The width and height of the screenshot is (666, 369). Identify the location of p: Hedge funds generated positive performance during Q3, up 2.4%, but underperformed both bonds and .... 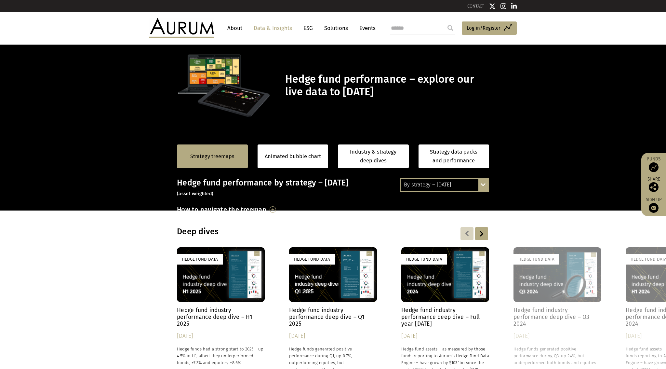
(558, 356).